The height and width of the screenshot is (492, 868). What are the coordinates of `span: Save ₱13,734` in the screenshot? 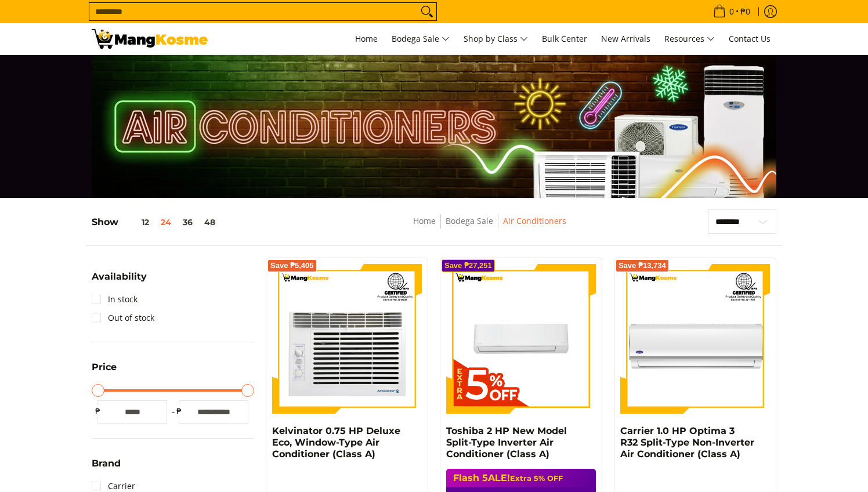 It's located at (642, 266).